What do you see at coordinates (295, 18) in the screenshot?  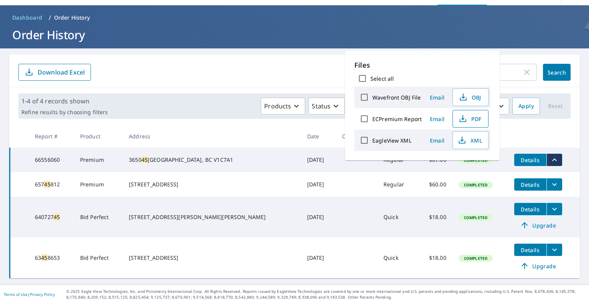 I see `nav: breadcrumb` at bounding box center [295, 18].